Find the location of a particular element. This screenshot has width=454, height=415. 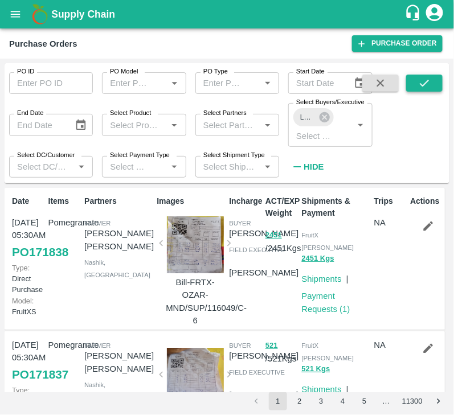

input: Enter PO Model is located at coordinates (127, 83).